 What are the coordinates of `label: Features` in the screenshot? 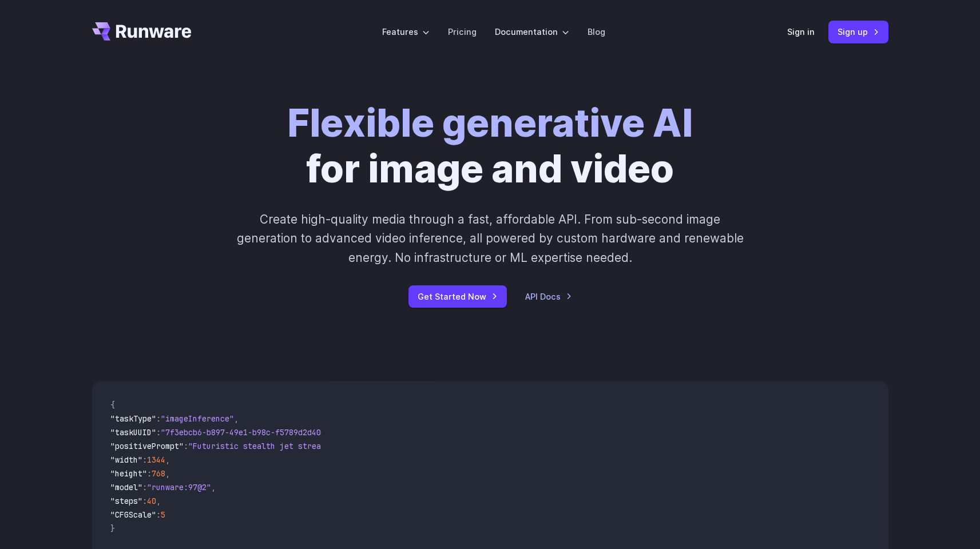 It's located at (405, 32).